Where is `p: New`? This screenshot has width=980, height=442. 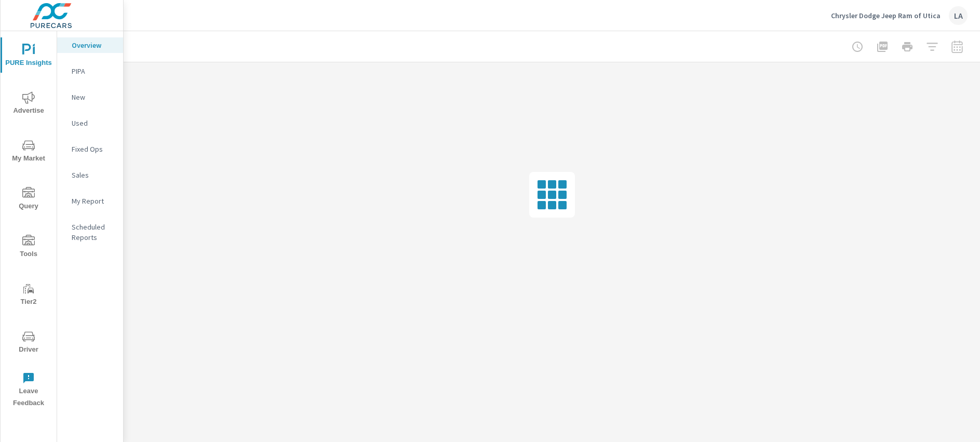 p: New is located at coordinates (93, 97).